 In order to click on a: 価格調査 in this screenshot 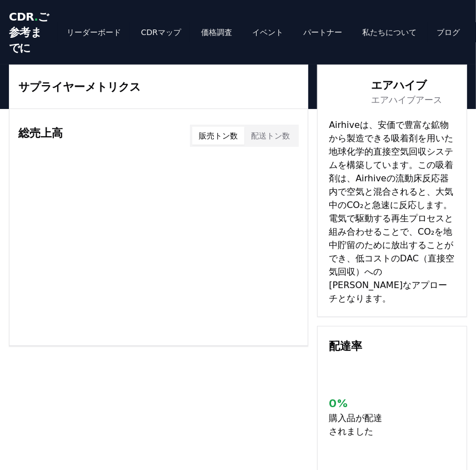, I will do `click(217, 32)`.